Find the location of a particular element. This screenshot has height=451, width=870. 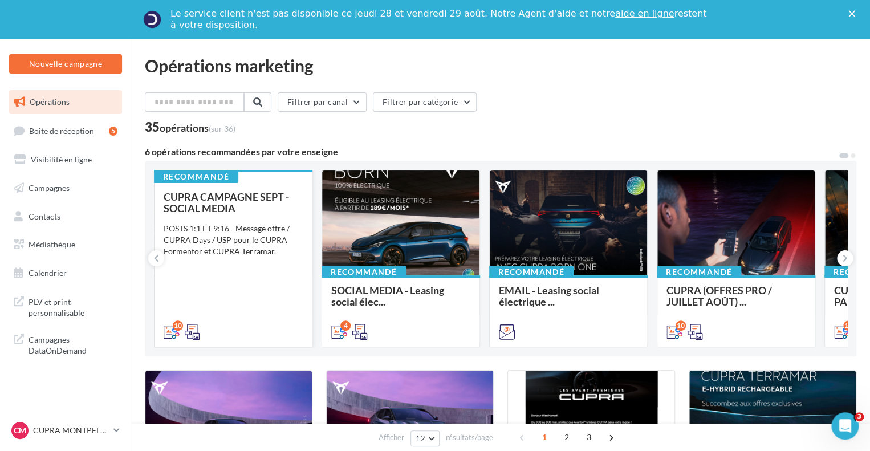

div: 35 is located at coordinates (190, 127).